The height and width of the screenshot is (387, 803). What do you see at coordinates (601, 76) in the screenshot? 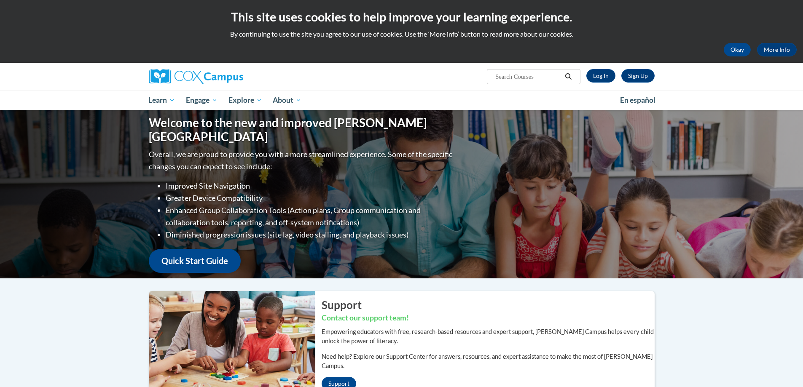
I see `a: Log In` at bounding box center [601, 76].